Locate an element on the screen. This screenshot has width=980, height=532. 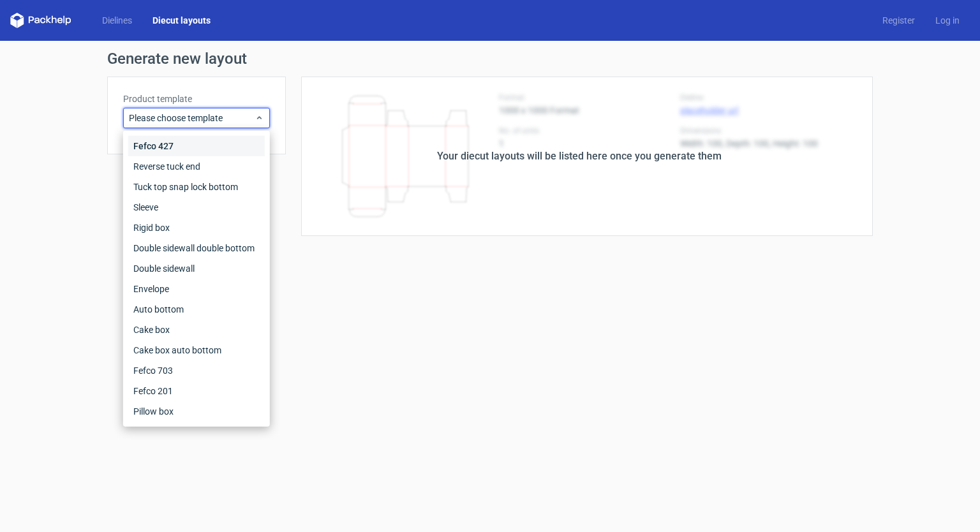
label: Product template is located at coordinates (197, 99).